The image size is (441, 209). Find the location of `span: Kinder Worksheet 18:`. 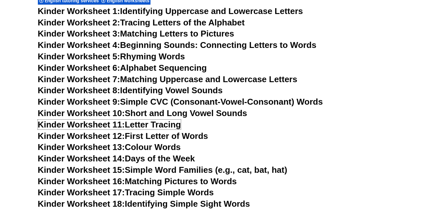

span: Kinder Worksheet 18: is located at coordinates (81, 204).